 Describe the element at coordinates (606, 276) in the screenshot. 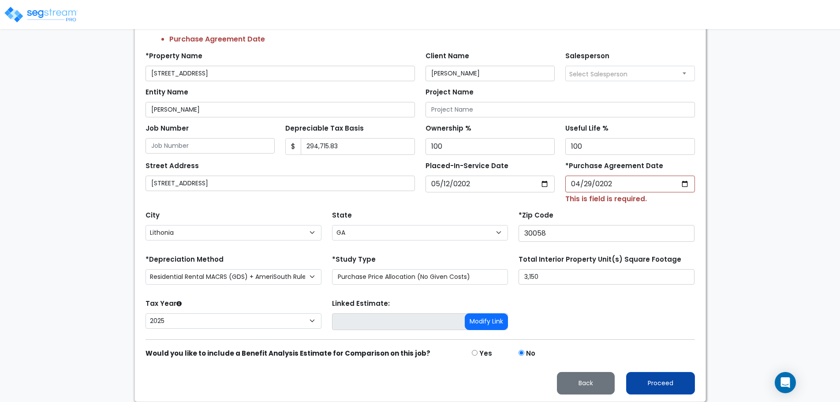

I see `input: total square foot` at that location.